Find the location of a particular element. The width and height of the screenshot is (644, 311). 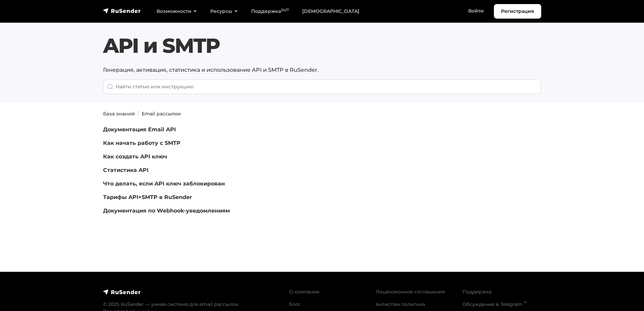

a: Регистрация is located at coordinates (517, 11).